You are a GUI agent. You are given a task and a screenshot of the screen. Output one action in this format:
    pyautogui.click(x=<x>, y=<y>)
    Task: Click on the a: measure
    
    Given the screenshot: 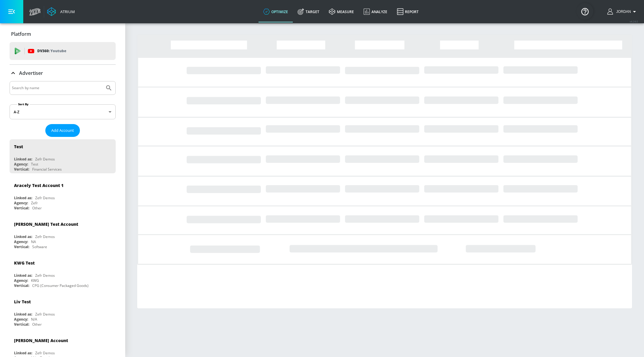 What is the action you would take?
    pyautogui.click(x=341, y=12)
    